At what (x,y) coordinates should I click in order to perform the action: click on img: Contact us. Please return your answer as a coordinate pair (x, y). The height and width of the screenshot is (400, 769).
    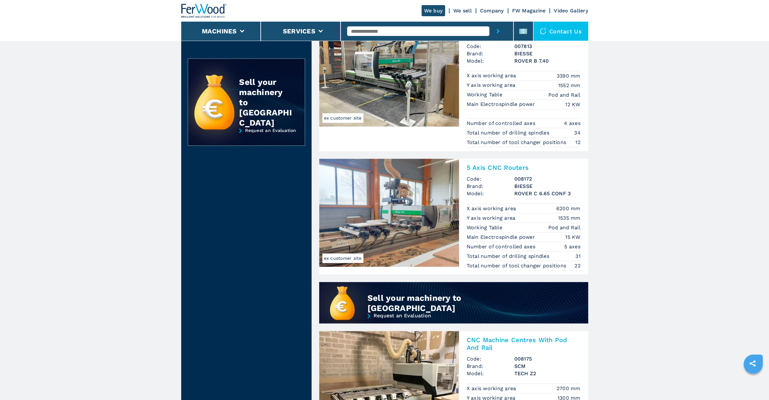
    Looking at the image, I should click on (543, 31).